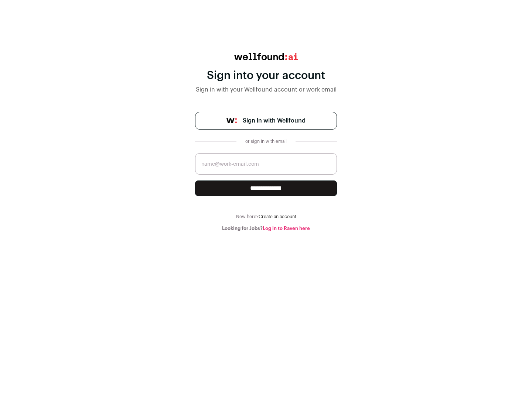 The image size is (532, 406). Describe the element at coordinates (266, 90) in the screenshot. I see `div: Sign in with your Wellfound account or work email` at that location.